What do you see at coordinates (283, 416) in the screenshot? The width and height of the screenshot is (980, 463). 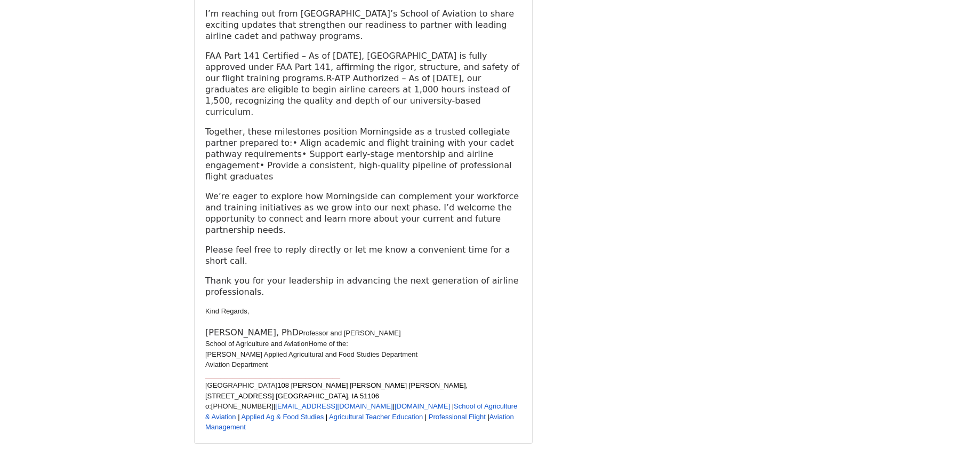 I see `a: Applied Ag & Food Studies` at bounding box center [283, 416].